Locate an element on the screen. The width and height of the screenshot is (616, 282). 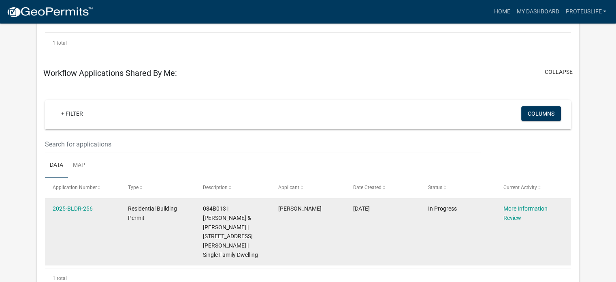
a: proteuslife is located at coordinates (586, 12).